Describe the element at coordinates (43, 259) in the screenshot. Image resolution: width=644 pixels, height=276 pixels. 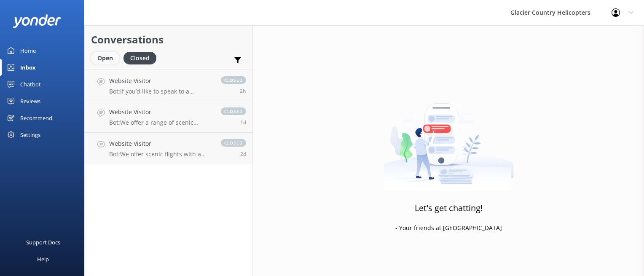
I see `div: Help` at that location.